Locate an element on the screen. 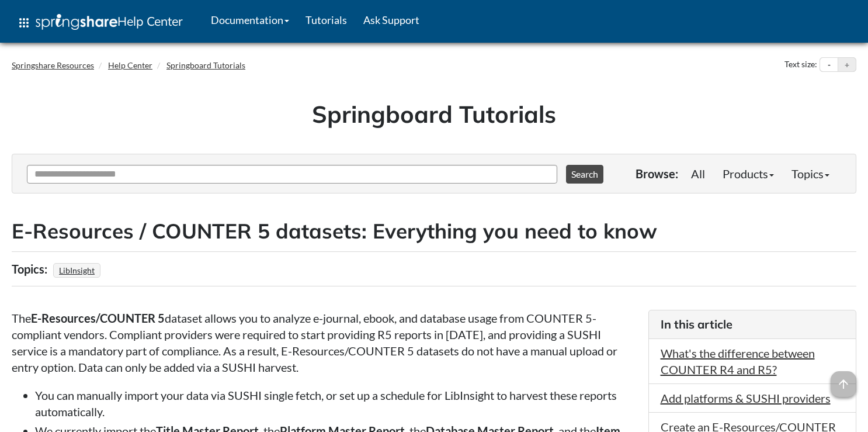 This screenshot has width=868, height=432. a: Springboard Tutorials is located at coordinates (206, 65).